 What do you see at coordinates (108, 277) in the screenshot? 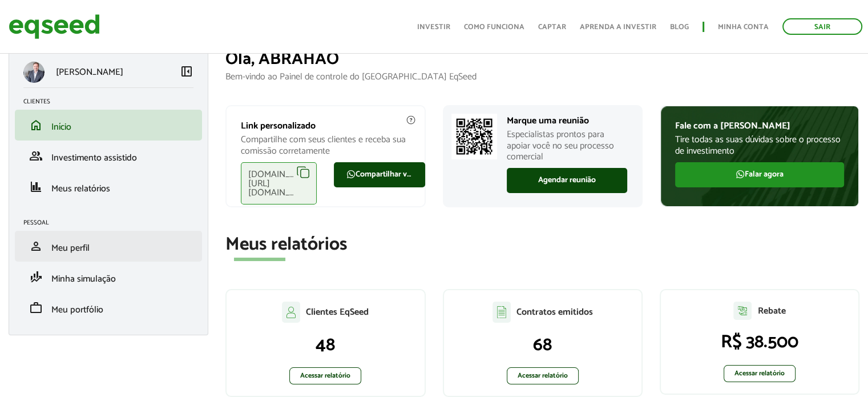
I see `a: finance_modeMinha simulação` at bounding box center [108, 277].